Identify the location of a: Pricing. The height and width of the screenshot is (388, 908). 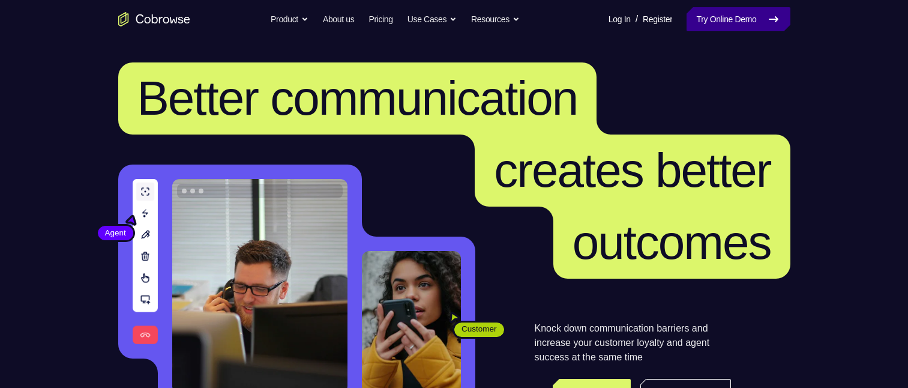
(380, 19).